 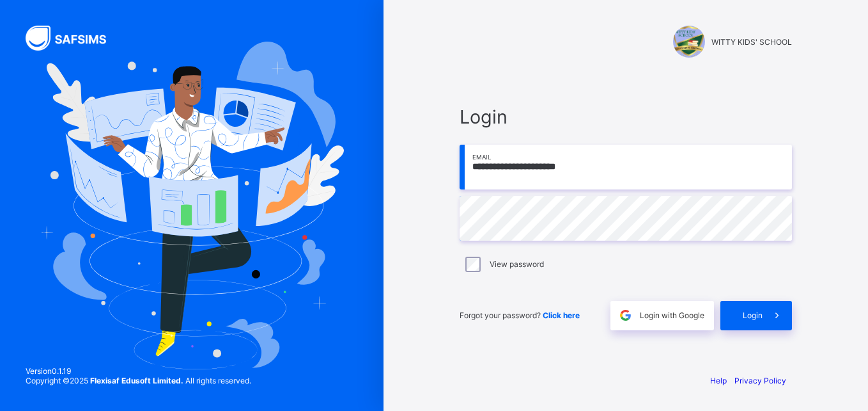 I want to click on strong: Flexisaf Edusoft Limited., so click(x=137, y=380).